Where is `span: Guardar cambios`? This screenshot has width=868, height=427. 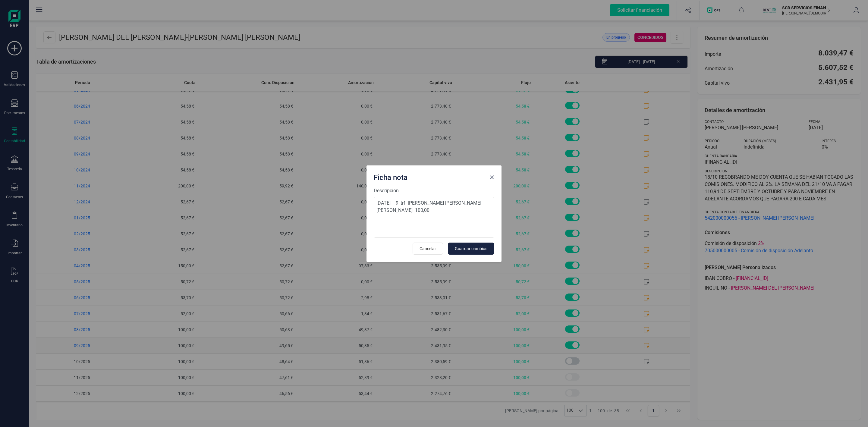 span: Guardar cambios is located at coordinates (471, 248).